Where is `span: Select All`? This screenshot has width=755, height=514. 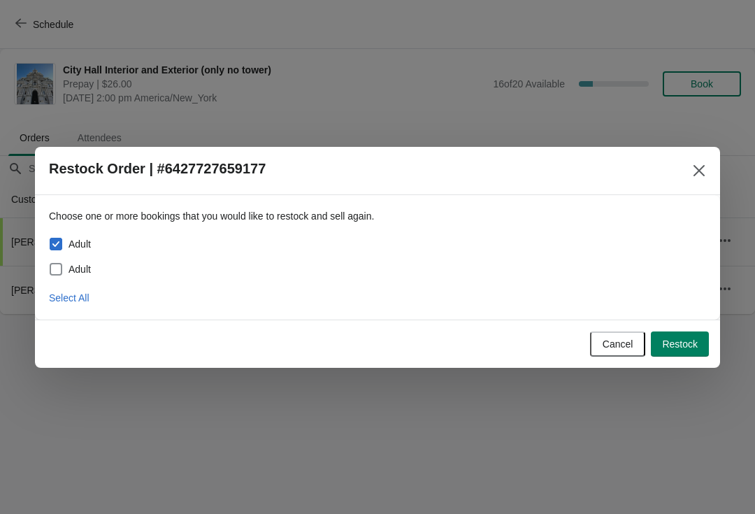 span: Select All is located at coordinates (69, 298).